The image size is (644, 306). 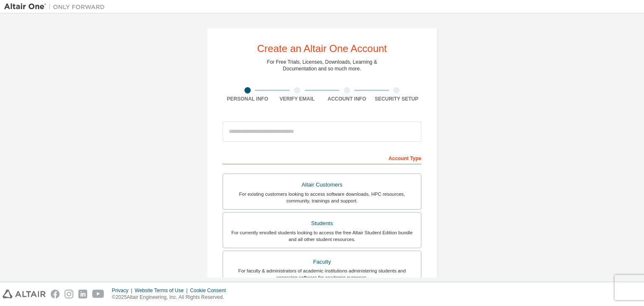 What do you see at coordinates (24, 294) in the screenshot?
I see `img: altair_logo.svg` at bounding box center [24, 294].